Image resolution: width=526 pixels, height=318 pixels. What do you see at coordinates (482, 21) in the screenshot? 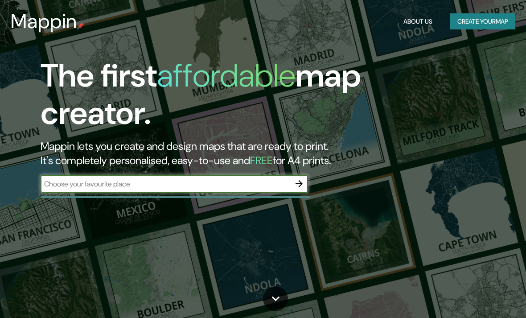
I see `button: Create yourmap` at bounding box center [482, 21].